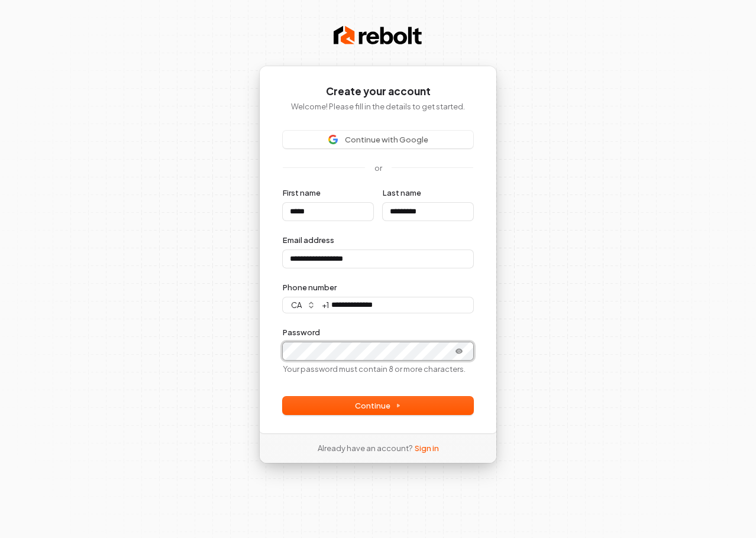 The image size is (756, 538). Describe the element at coordinates (302, 305) in the screenshot. I see `button: ca` at that location.